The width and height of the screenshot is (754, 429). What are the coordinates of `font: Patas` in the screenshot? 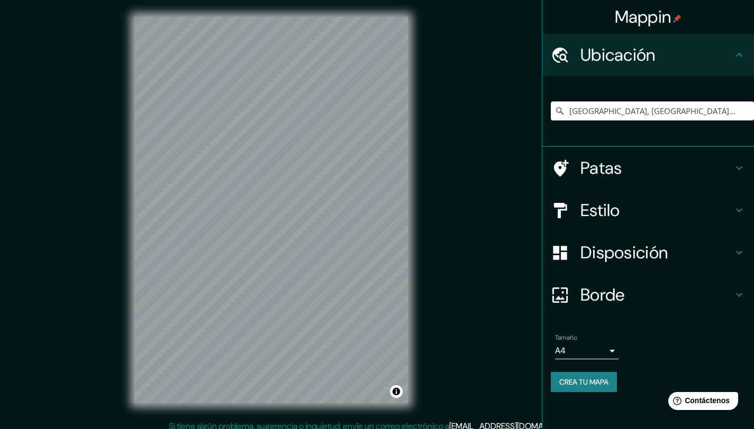 It's located at (601, 168).